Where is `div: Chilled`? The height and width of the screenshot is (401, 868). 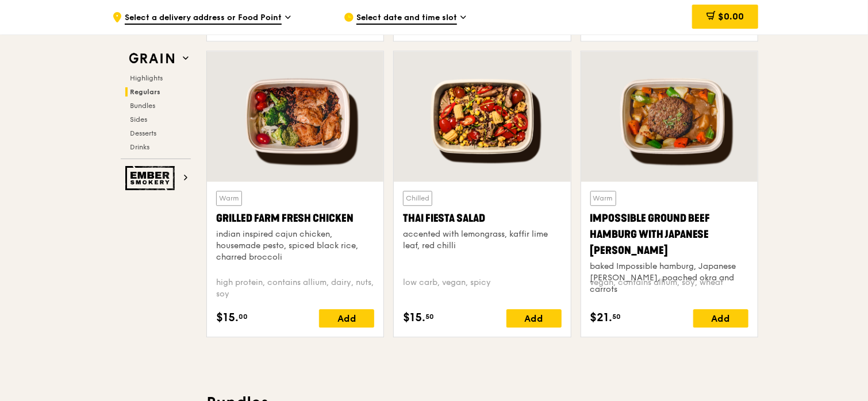
div: Chilled is located at coordinates (417, 198).